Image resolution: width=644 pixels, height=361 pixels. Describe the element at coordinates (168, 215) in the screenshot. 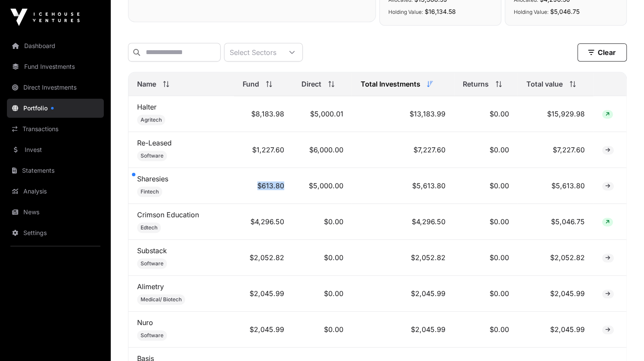

I see `a: Crimson Education` at that location.